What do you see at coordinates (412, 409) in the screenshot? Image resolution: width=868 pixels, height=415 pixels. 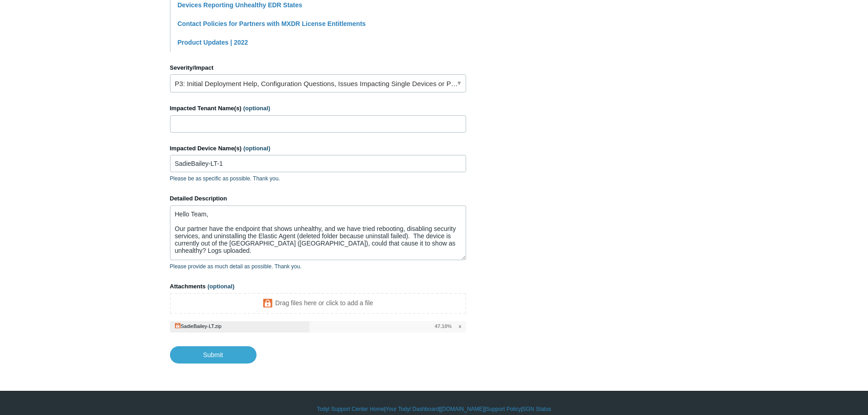 I see `a: Your Todyl Dashboard` at bounding box center [412, 409].